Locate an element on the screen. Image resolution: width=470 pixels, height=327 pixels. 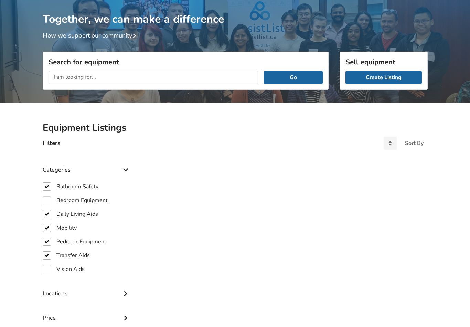
div: Locations is located at coordinates (87, 288).